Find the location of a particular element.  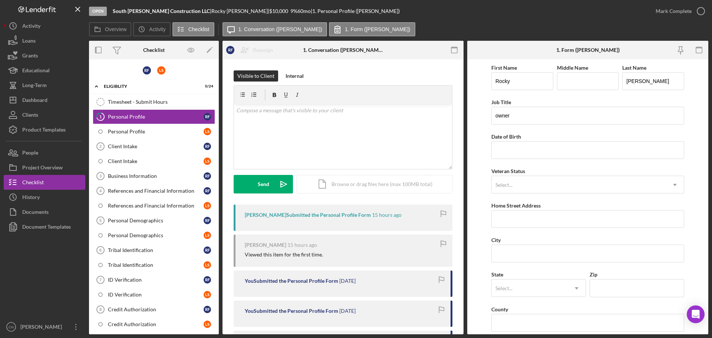

button: Project Overview is located at coordinates (44, 168).